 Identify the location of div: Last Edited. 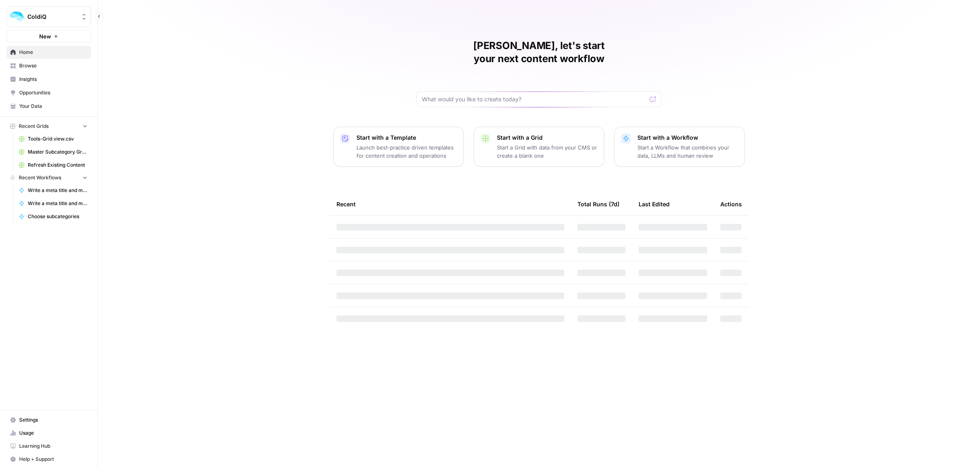
(654, 204).